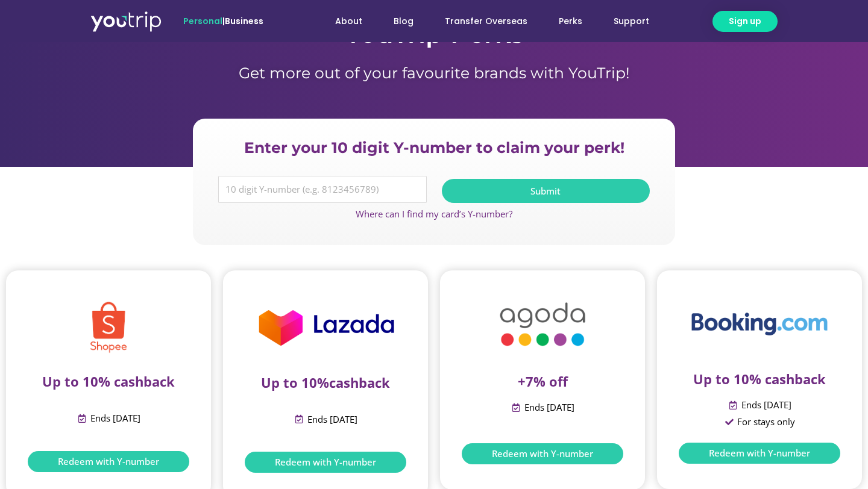 Image resolution: width=868 pixels, height=489 pixels. I want to click on a: Support, so click(631, 21).